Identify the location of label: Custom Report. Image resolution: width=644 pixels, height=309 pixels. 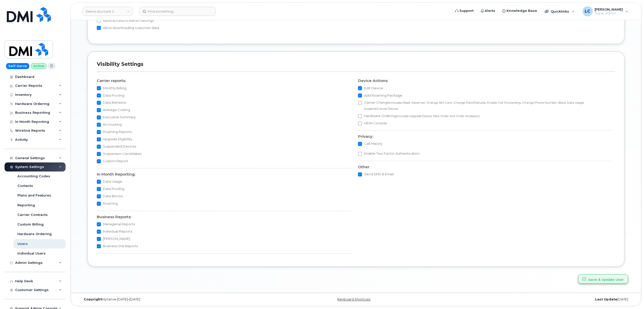
(112, 162).